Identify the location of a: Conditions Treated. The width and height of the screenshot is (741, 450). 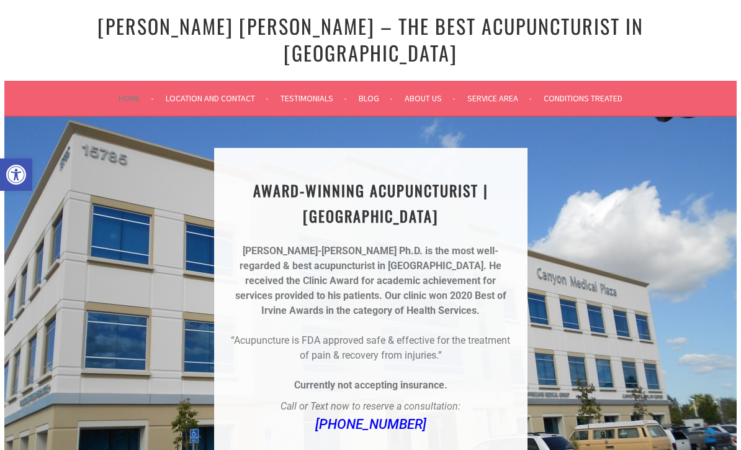
(583, 98).